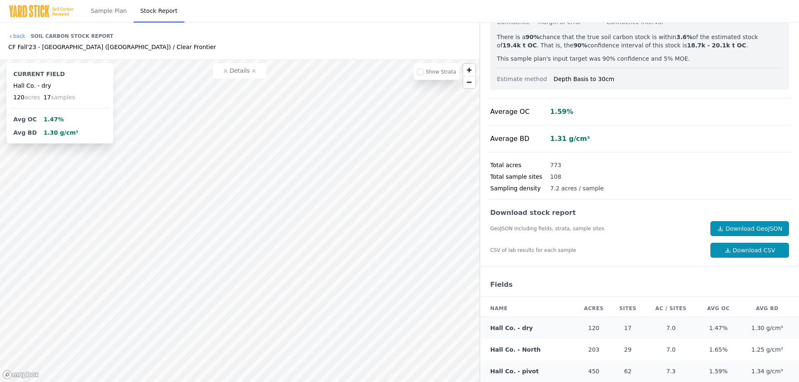 The image size is (799, 382). I want to click on span: Zoom in, so click(469, 70).